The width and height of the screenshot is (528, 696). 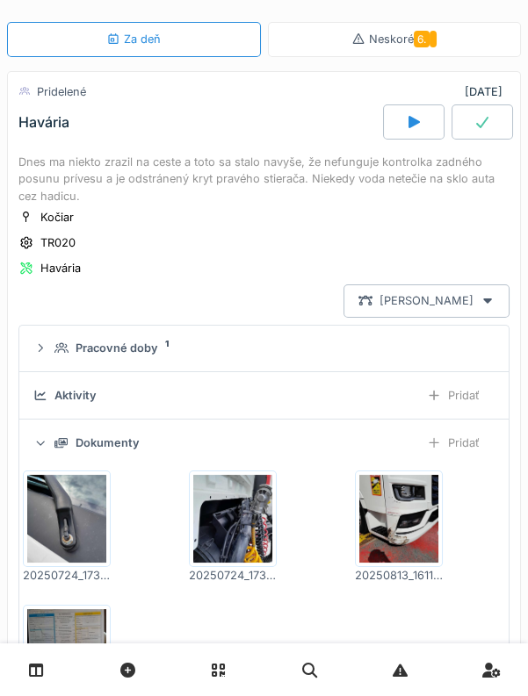 I want to click on font: 6., so click(x=422, y=39).